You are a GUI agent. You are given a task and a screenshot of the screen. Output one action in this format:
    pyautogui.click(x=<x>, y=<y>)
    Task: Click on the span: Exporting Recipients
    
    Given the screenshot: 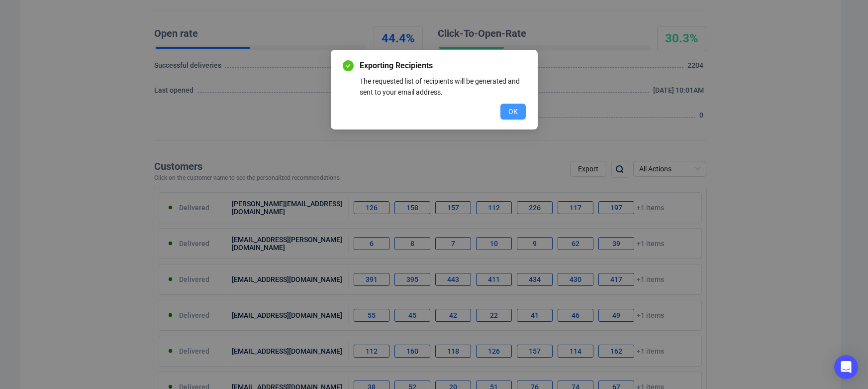 What is the action you would take?
    pyautogui.click(x=443, y=66)
    